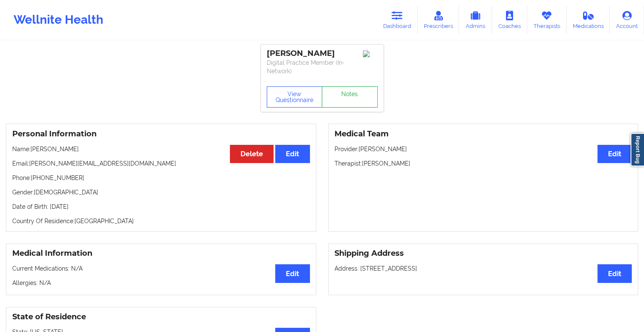  What do you see at coordinates (161, 317) in the screenshot?
I see `h3: State of Residence` at bounding box center [161, 317].